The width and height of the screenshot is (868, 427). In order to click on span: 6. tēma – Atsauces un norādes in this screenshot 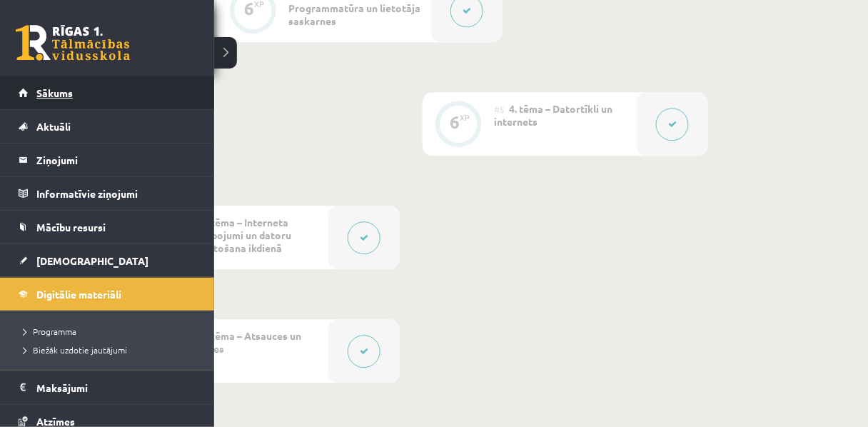, I will do `click(244, 343)`.